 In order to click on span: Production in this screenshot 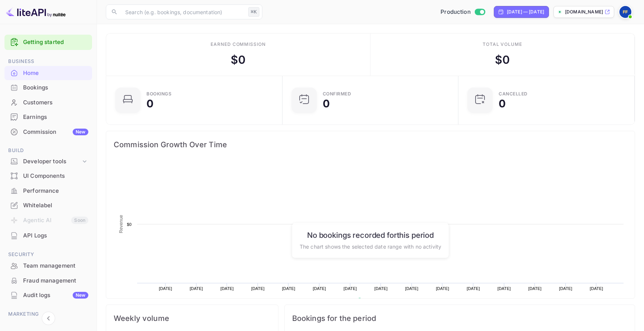, I will do `click(456, 12)`.